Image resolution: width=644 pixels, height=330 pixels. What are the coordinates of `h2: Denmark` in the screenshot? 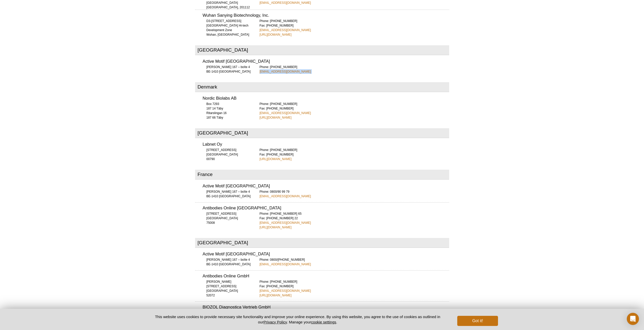 It's located at (322, 87).